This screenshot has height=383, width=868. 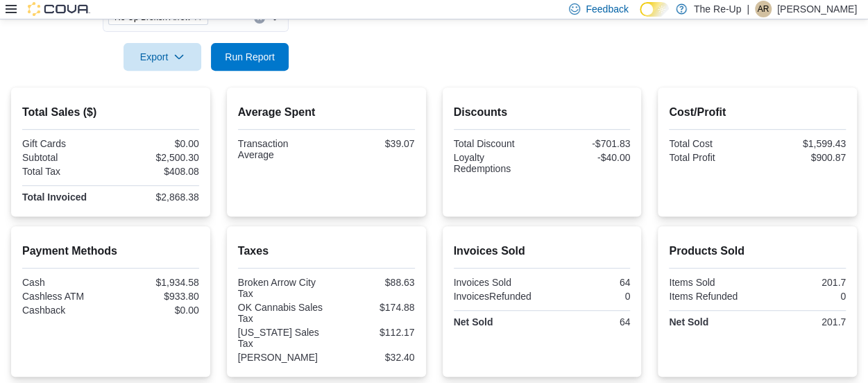 What do you see at coordinates (371, 332) in the screenshot?
I see `div: $112.17` at bounding box center [371, 332].